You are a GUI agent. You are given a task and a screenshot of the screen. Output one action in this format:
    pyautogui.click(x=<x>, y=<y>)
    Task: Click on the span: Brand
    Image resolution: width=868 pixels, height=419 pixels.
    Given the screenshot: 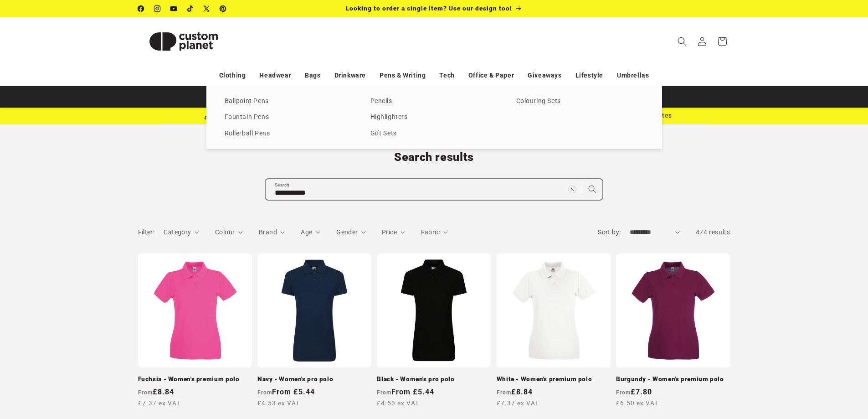 What is the action you would take?
    pyautogui.click(x=268, y=232)
    